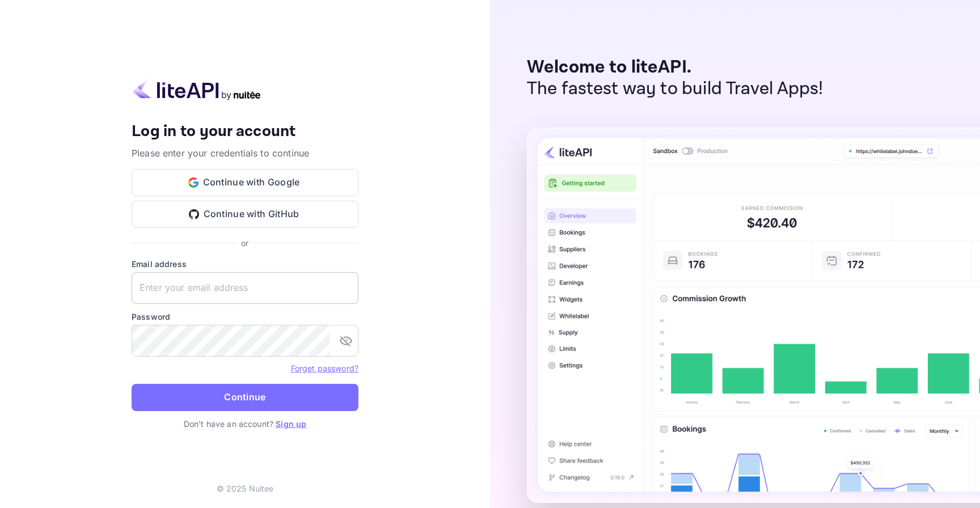 The width and height of the screenshot is (980, 508). What do you see at coordinates (245, 182) in the screenshot?
I see `button: Continue with Google` at bounding box center [245, 182].